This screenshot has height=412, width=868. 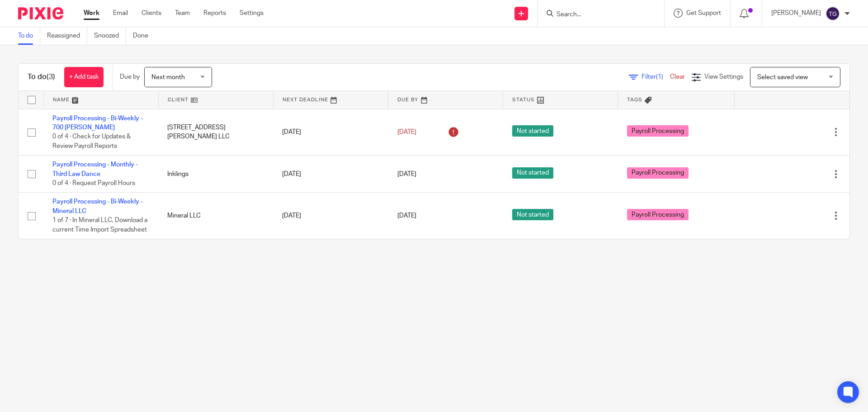 What do you see at coordinates (95, 169) in the screenshot?
I see `a: Payroll Processing - Monthly - Third Law Dance` at bounding box center [95, 169].